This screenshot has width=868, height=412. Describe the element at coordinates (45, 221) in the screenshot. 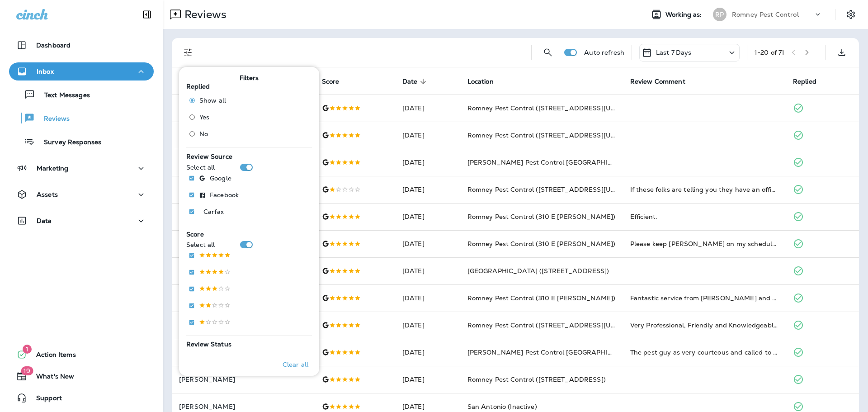

I see `p: Data` at that location.